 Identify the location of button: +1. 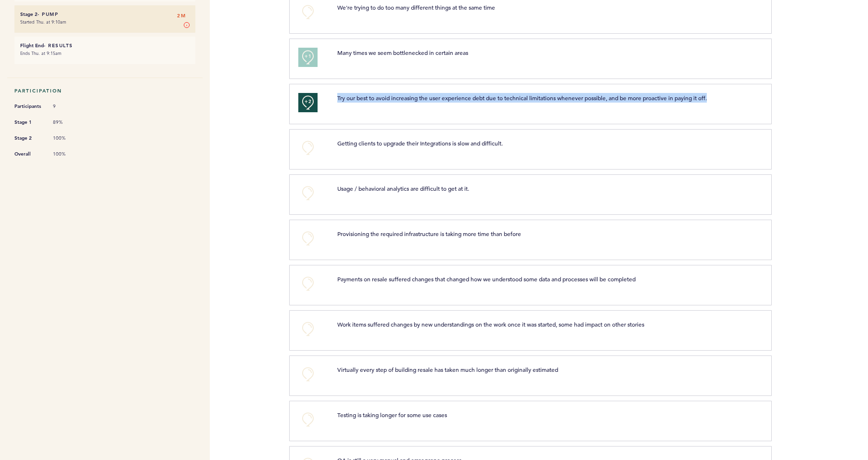
(308, 57).